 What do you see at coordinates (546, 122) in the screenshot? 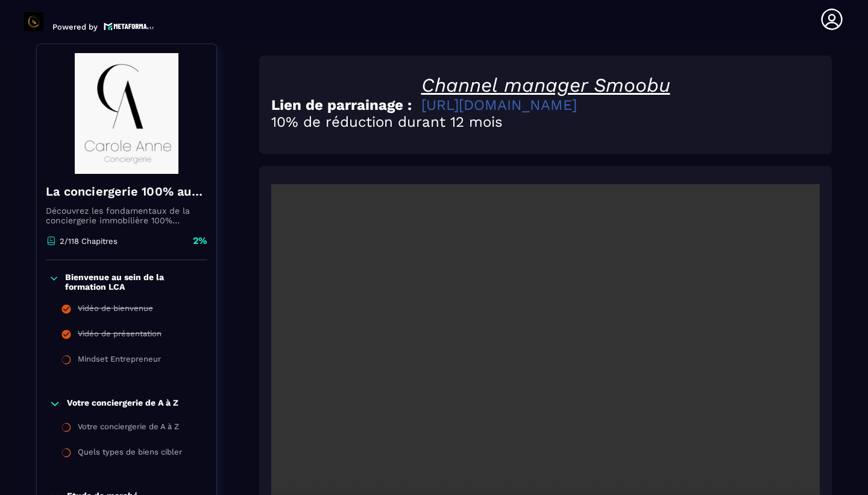
I see `h2: 10% de réduction durant 12 mois` at bounding box center [546, 122].